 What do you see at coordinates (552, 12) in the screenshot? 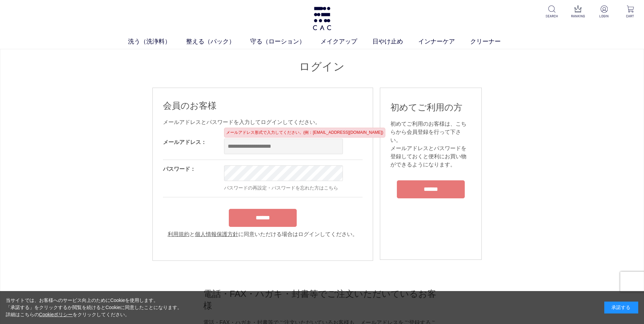
I see `a: SEARCH` at bounding box center [552, 12].